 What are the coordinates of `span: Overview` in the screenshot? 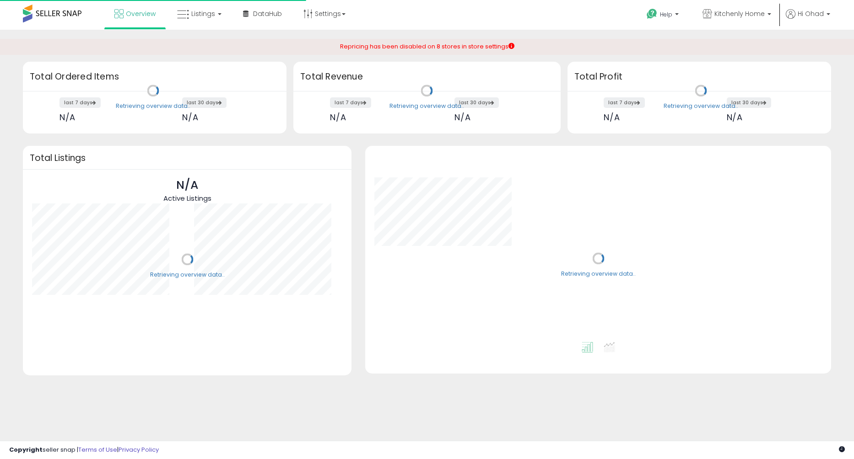 It's located at (140, 14).